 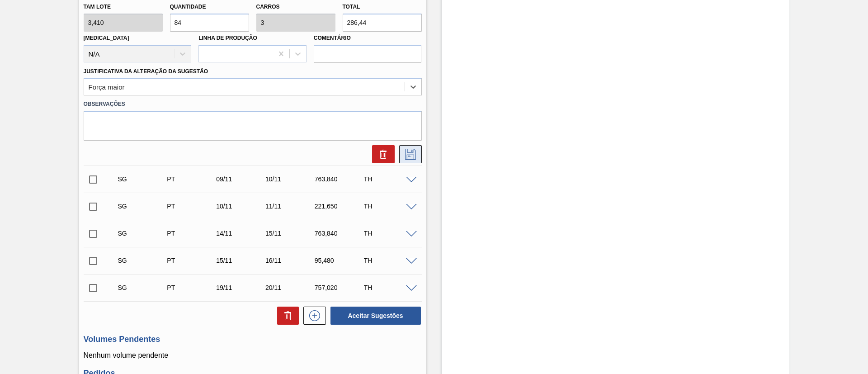 What do you see at coordinates (290, 287) in the screenshot?
I see `div: 20/11/2025` at bounding box center [290, 287].